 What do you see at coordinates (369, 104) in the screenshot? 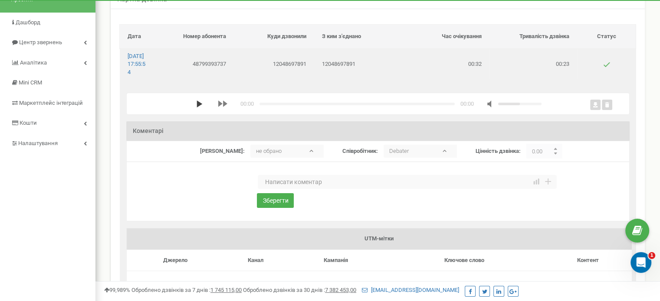
I see `div: media player` at bounding box center [369, 104].